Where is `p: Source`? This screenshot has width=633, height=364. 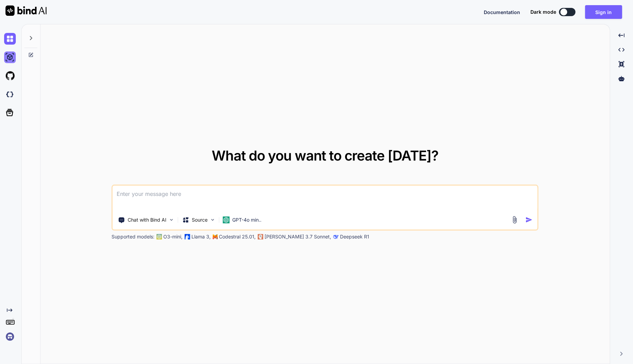
p: Source is located at coordinates (200, 220).